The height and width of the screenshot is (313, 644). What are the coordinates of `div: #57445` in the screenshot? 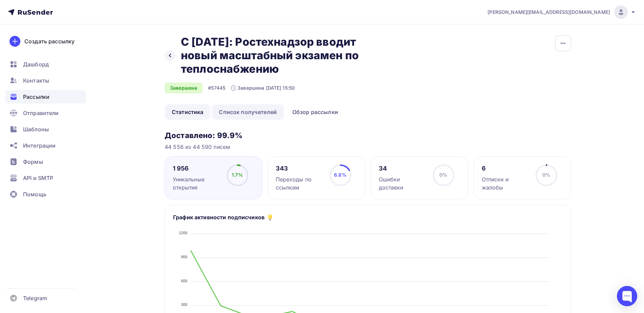 It's located at (216, 88).